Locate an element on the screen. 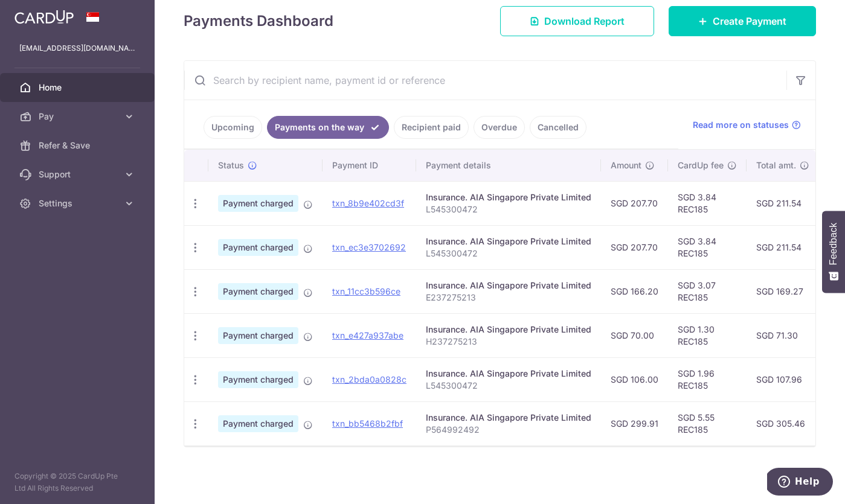  a: Create Payment is located at coordinates (743, 21).